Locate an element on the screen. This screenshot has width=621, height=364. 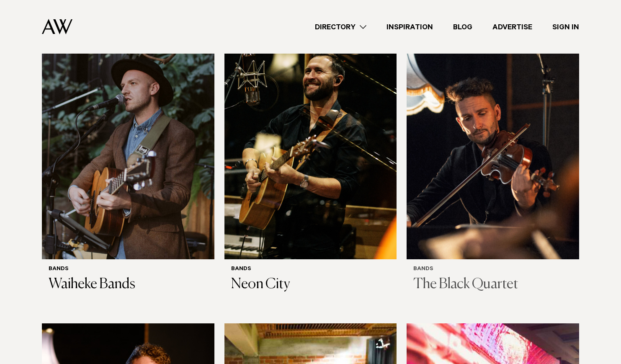
a: Advertise is located at coordinates (512, 27).